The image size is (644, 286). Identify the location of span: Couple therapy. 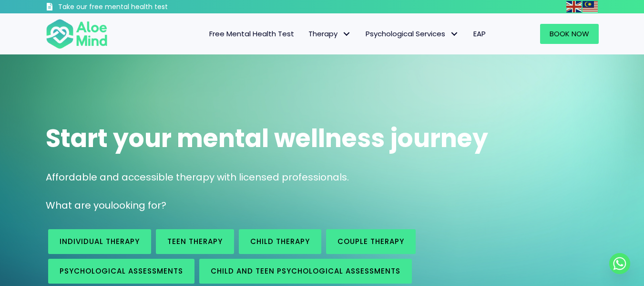
(371, 241).